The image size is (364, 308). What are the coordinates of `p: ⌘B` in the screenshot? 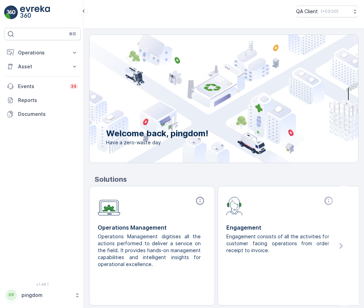 It's located at (72, 34).